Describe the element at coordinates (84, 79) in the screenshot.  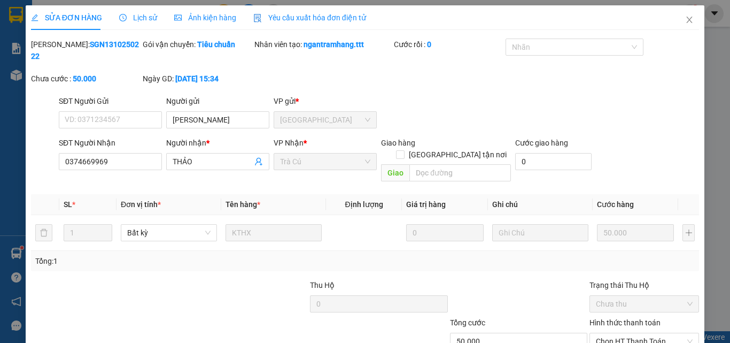
I see `b: 50.000` at that location.